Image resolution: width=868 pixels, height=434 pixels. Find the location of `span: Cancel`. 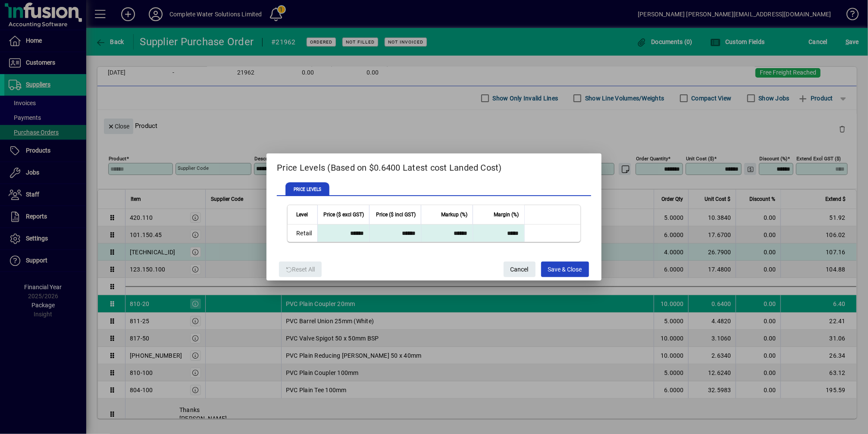

span: Cancel is located at coordinates (519, 269).